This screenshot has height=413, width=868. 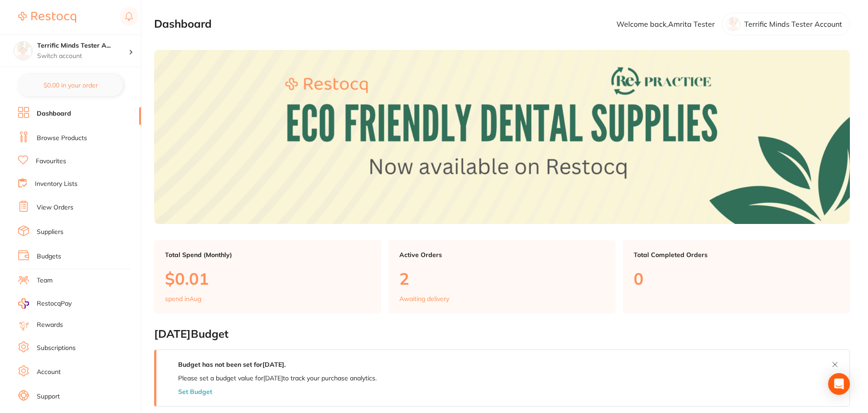 I want to click on p: Welcome back, Amrita Tester, so click(x=666, y=24).